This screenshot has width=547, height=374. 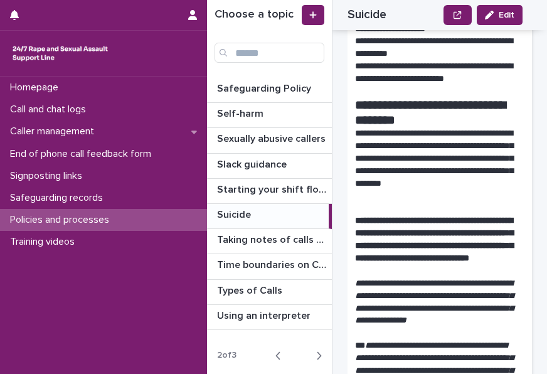 I want to click on a: Taking notes of calls and chatsTaking notes of calls and chats, so click(x=269, y=241).